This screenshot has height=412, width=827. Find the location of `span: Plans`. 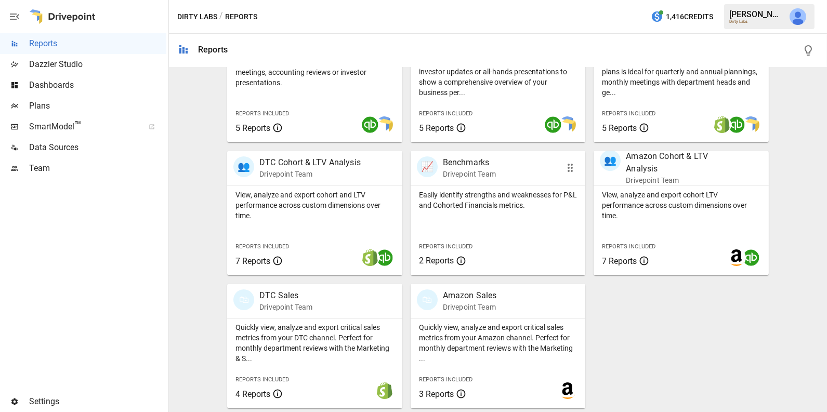

span: Plans is located at coordinates (98, 106).